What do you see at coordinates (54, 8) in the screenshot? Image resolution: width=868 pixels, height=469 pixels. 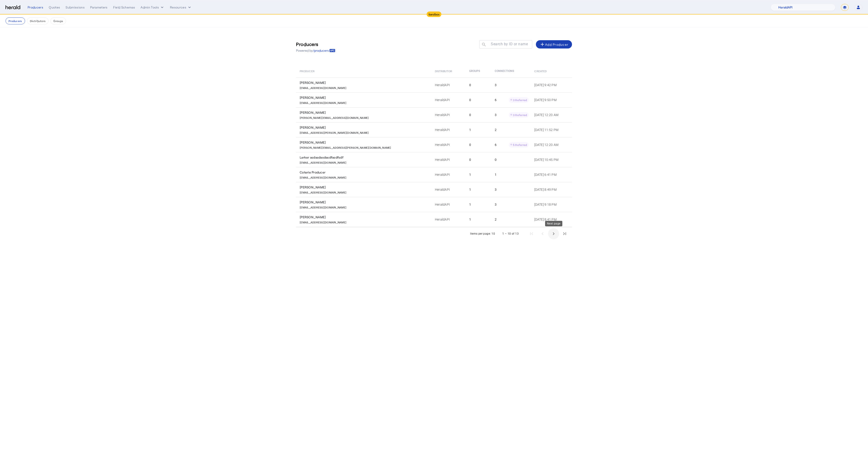 I see `div: Quotes` at bounding box center [54, 8].